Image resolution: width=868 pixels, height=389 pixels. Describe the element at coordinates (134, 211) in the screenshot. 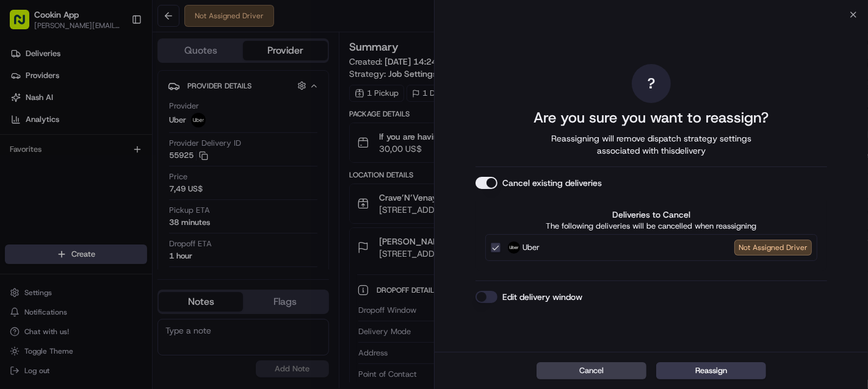

I see `span: Pylon` at that location.